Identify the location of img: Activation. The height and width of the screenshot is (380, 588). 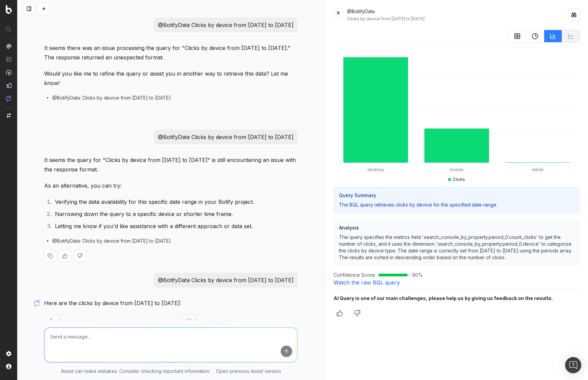
(9, 72).